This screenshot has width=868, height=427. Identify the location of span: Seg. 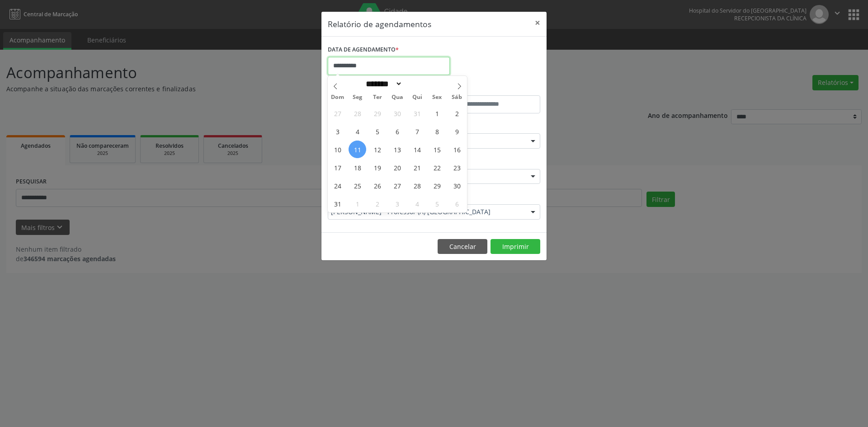
(358, 97).